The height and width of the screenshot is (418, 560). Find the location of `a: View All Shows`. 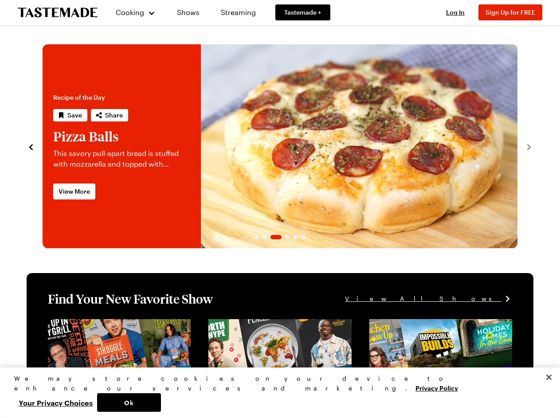

a: View All Shows is located at coordinates (428, 299).